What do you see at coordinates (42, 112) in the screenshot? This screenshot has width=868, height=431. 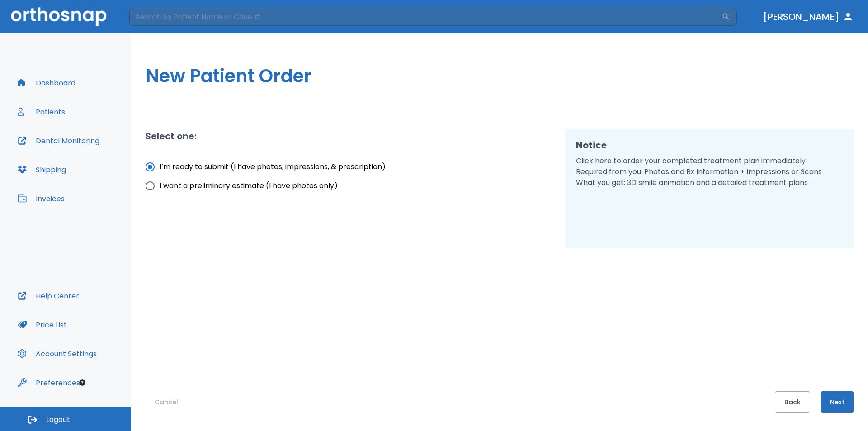 I see `button: Patients` at bounding box center [42, 112].